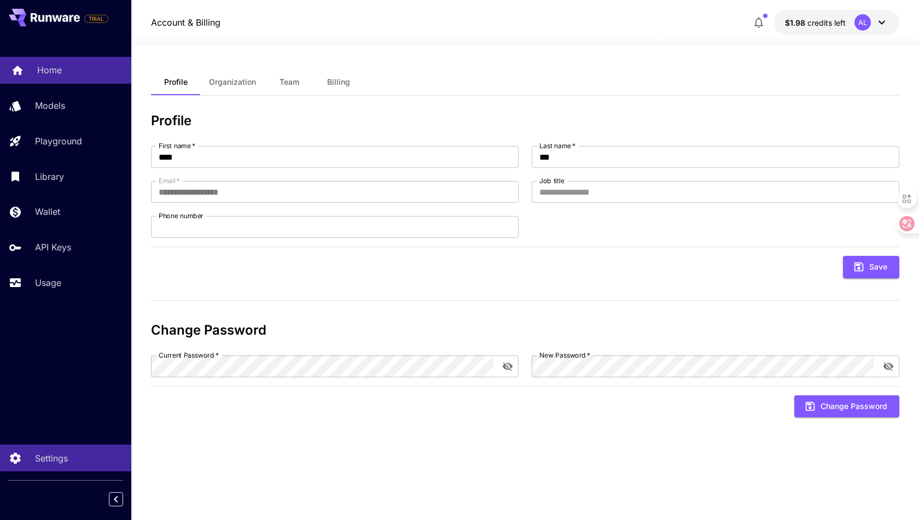  I want to click on h3: Change Password, so click(525, 330).